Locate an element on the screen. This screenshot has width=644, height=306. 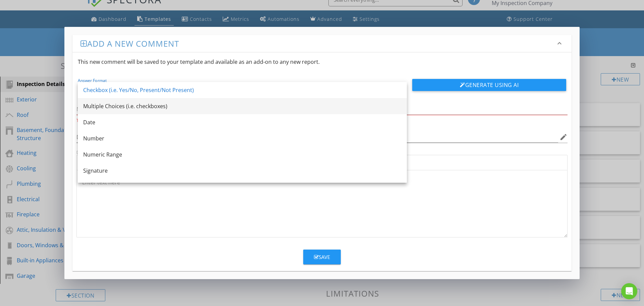
button: Save is located at coordinates (322, 257).